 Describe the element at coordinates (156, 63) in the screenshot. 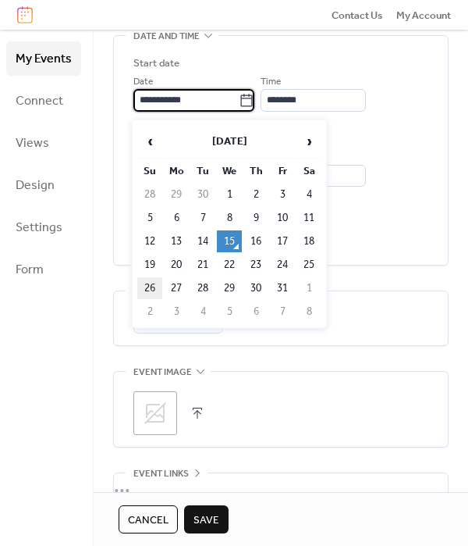

I see `div: Start date` at that location.